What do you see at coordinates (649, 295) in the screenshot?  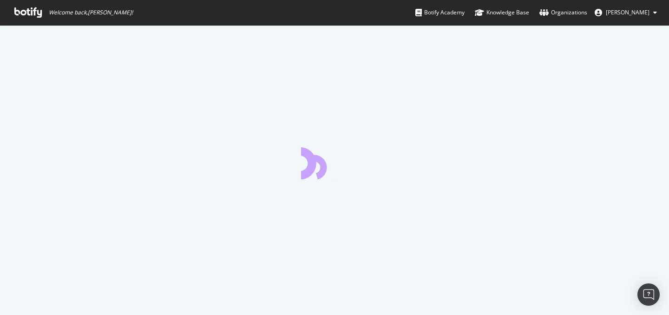 I see `div: Open Intercom Messenger` at bounding box center [649, 295].